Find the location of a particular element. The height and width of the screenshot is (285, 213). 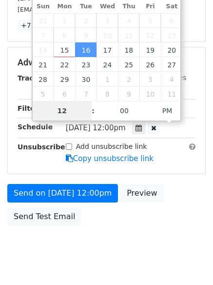

span: October 3, 2025 is located at coordinates (150, 79).